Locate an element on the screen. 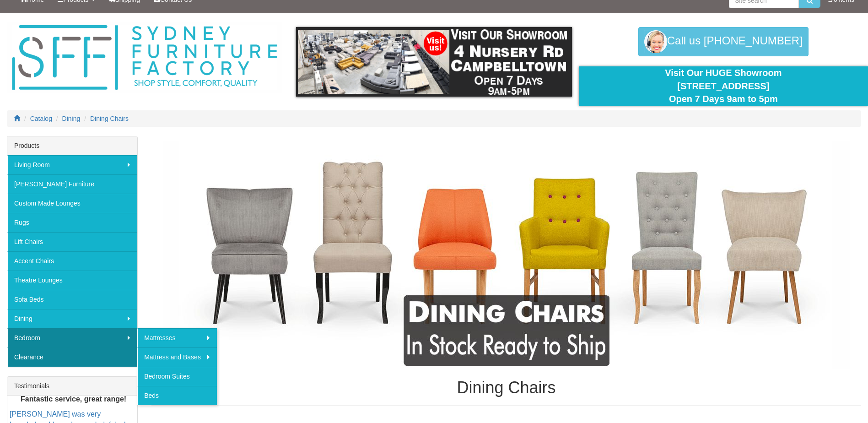 The image size is (868, 423). a: Catalog is located at coordinates (41, 118).